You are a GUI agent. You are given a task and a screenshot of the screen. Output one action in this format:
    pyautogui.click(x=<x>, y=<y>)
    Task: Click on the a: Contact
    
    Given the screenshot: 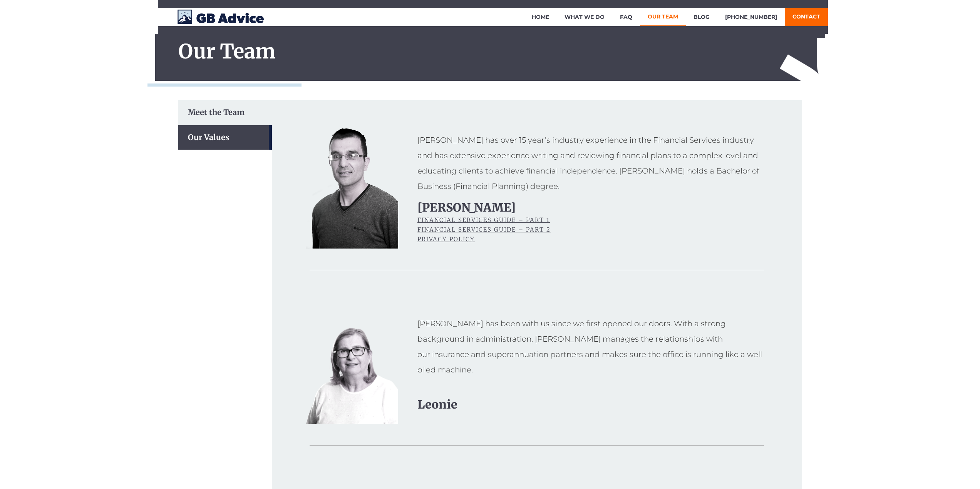 What is the action you would take?
    pyautogui.click(x=806, y=17)
    